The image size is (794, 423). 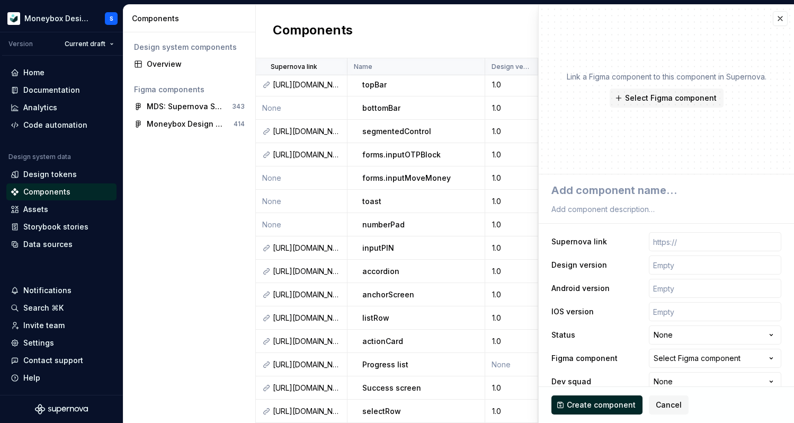 I want to click on a: Settings, so click(x=61, y=343).